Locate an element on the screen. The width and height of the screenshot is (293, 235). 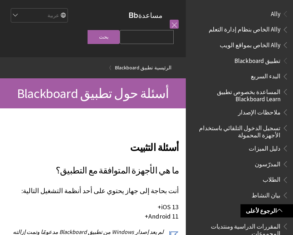
nav: Book outline for Anthology Ally Help is located at coordinates (239, 29).